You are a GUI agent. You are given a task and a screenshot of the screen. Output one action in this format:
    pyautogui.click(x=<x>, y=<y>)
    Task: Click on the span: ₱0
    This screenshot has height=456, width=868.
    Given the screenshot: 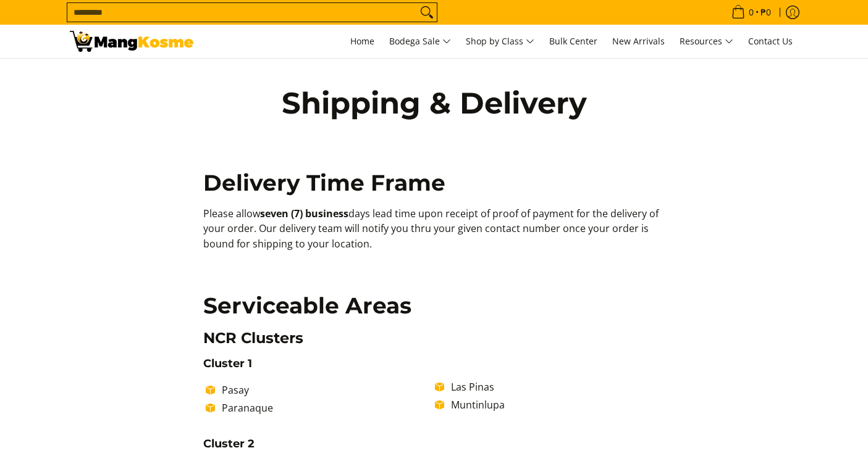 What is the action you would take?
    pyautogui.click(x=765, y=12)
    